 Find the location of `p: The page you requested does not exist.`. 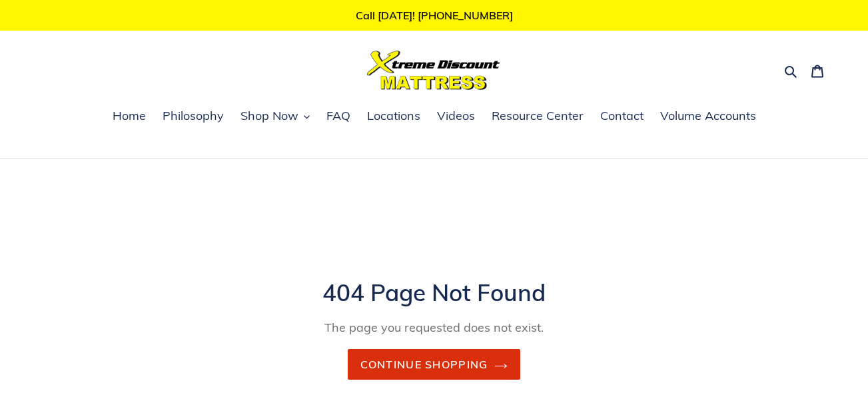

p: The page you requested does not exist. is located at coordinates (434, 327).